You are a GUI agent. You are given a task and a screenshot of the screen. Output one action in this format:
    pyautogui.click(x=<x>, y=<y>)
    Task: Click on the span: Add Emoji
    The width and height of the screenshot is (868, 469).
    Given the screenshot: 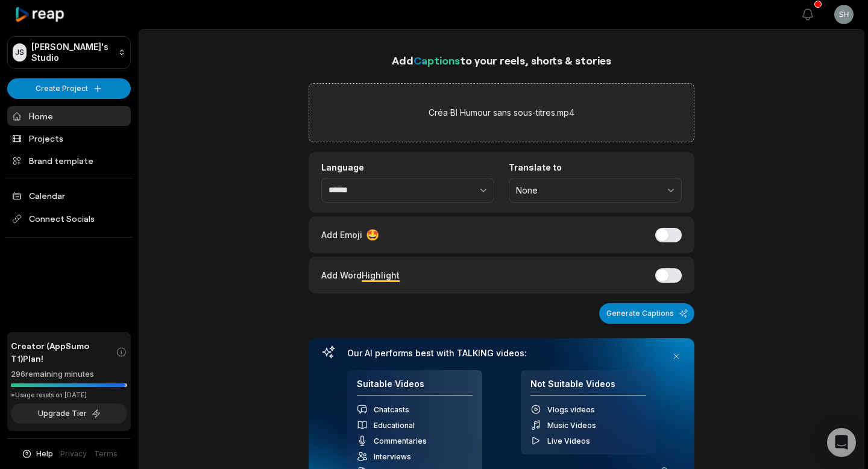 What is the action you would take?
    pyautogui.click(x=342, y=234)
    